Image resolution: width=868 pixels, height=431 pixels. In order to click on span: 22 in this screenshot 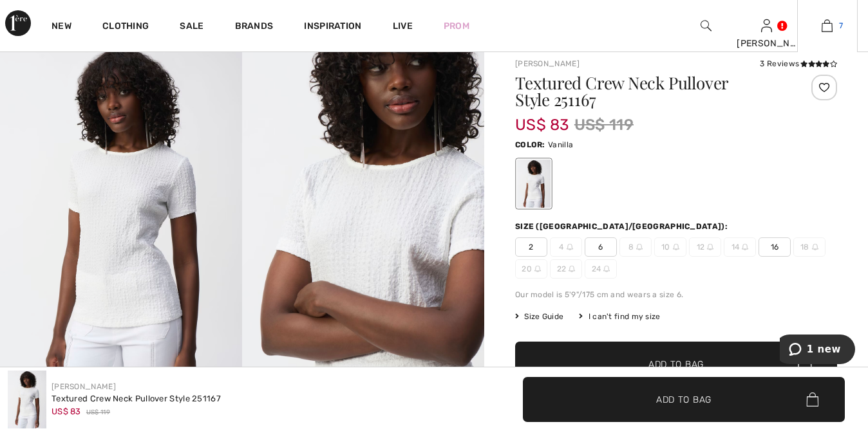, I will do `click(566, 269)`.